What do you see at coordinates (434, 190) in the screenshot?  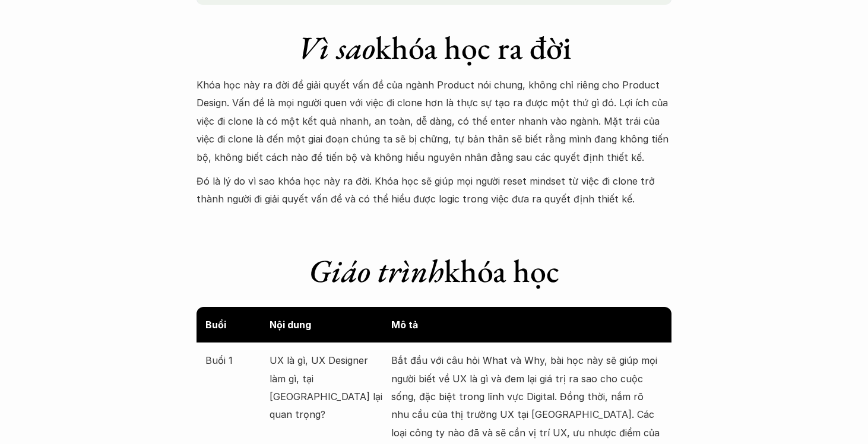 I see `p: Đó là lý do vì sao khóa học này ra đời. Khóa học sẽ giúp mọi người reset mindset từ việc đi clone...` at bounding box center [434, 190].